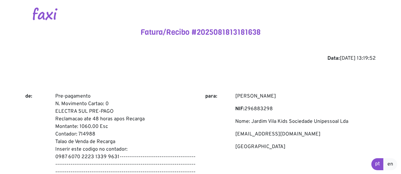  Describe the element at coordinates (305, 109) in the screenshot. I see `p: 296883298` at that location.